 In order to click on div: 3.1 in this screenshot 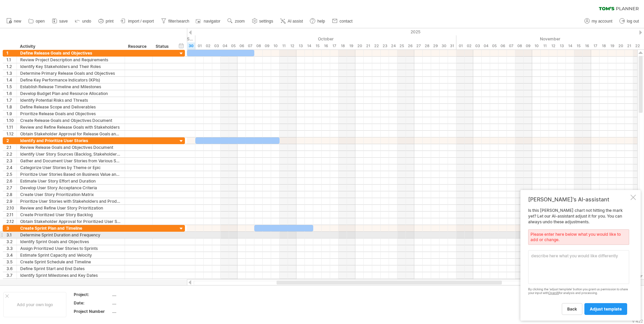, I will do `click(11, 235)`.